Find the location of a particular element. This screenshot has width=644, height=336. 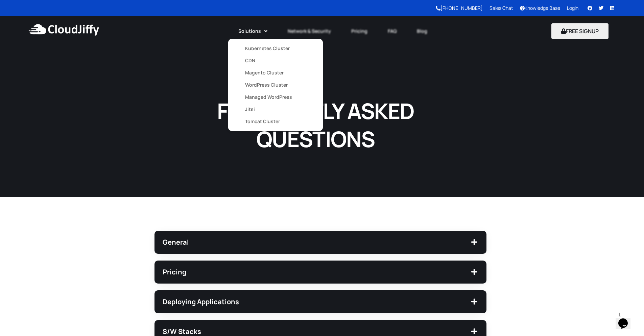

a: Blog is located at coordinates (422, 31).